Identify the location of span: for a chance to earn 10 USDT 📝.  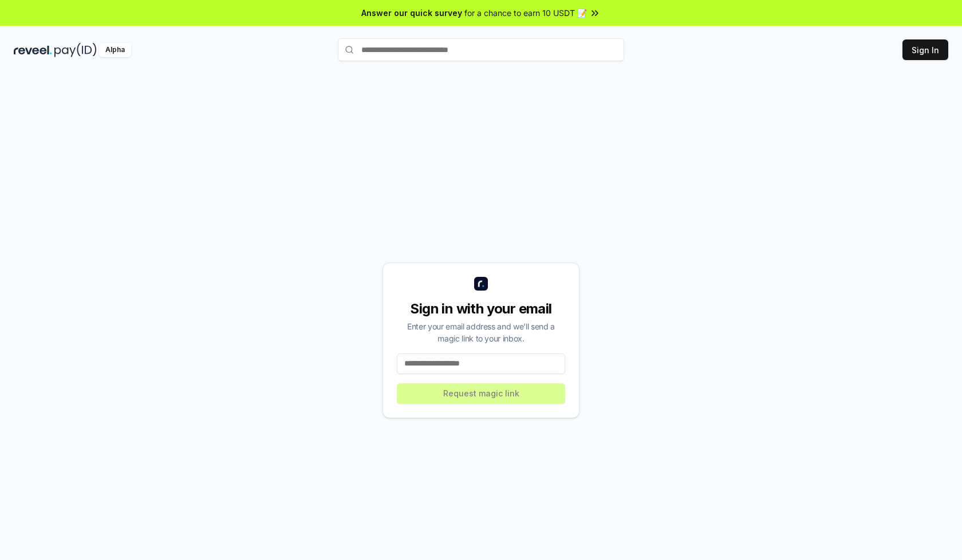
(526, 12).